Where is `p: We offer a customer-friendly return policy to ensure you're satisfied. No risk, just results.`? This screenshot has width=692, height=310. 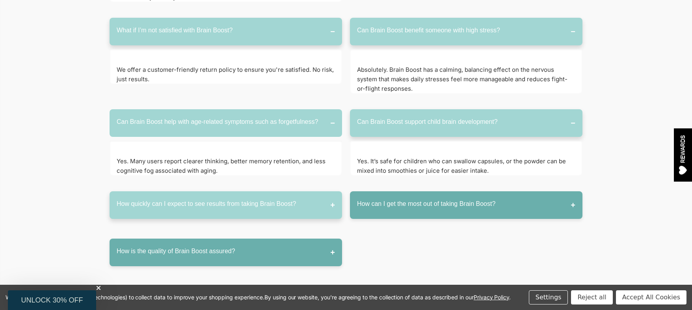
p: We offer a customer-friendly return policy to ensure you're satisfied. No risk, just results. is located at coordinates (226, 74).